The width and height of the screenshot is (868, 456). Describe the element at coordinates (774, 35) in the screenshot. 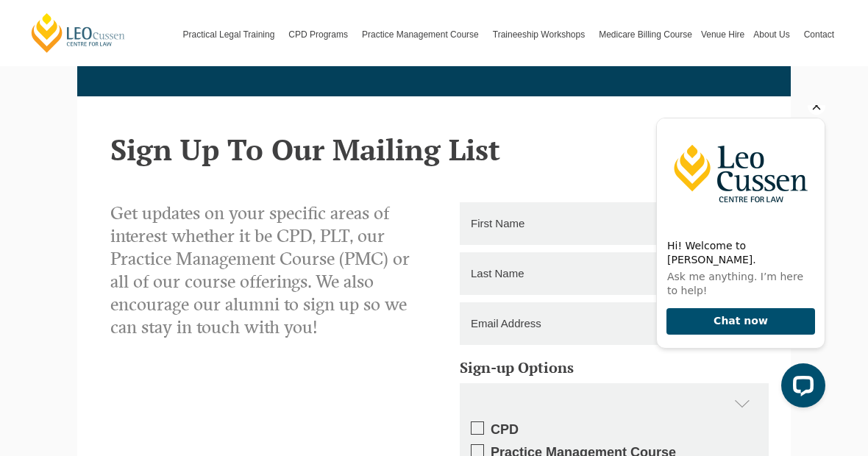

I see `a: About Us` at that location.